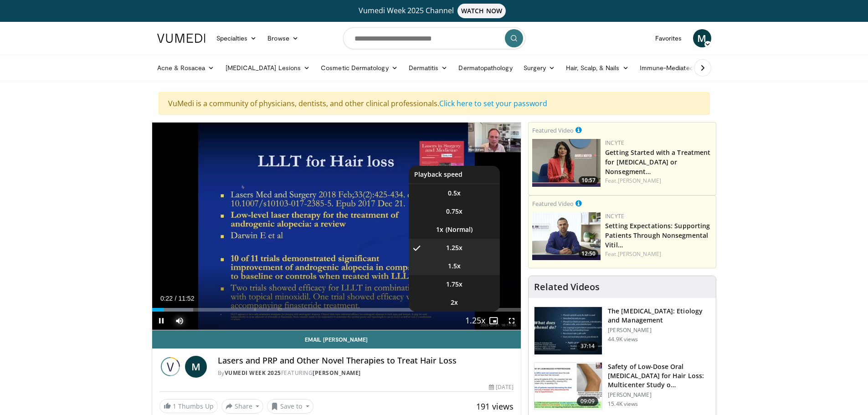  What do you see at coordinates (588, 180) in the screenshot?
I see `span: 10:57` at bounding box center [588, 180].